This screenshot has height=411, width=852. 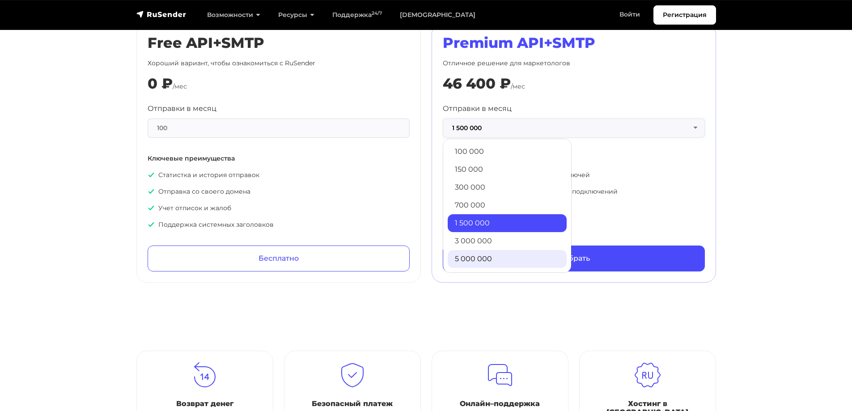 I want to click on p: Учет отписок и жалоб, so click(x=279, y=208).